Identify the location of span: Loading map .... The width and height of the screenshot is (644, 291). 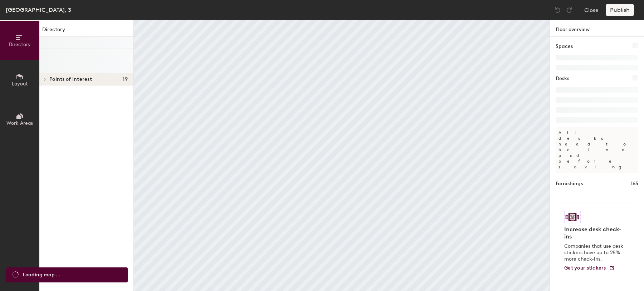
(42, 275).